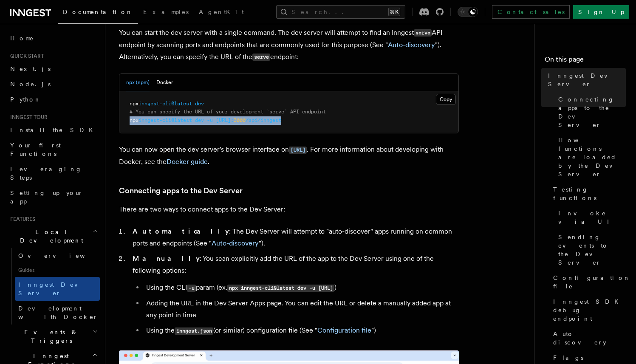 This screenshot has height=364, width=636. I want to click on span: Inngest SDK debug endpoint, so click(589, 310).